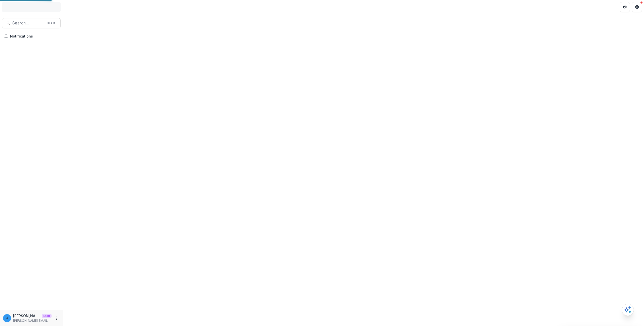 The height and width of the screenshot is (326, 644). Describe the element at coordinates (34, 36) in the screenshot. I see `span: Notifications` at that location.